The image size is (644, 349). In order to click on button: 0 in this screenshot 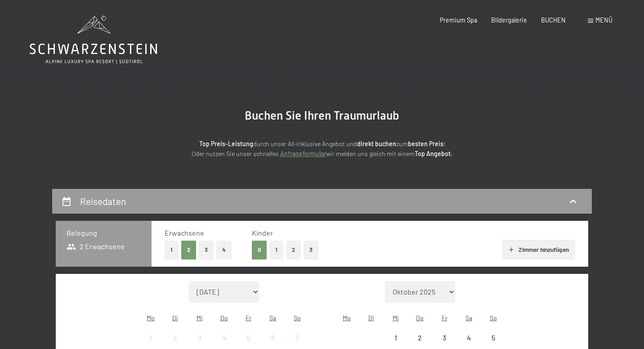, I will do `click(259, 250)`.